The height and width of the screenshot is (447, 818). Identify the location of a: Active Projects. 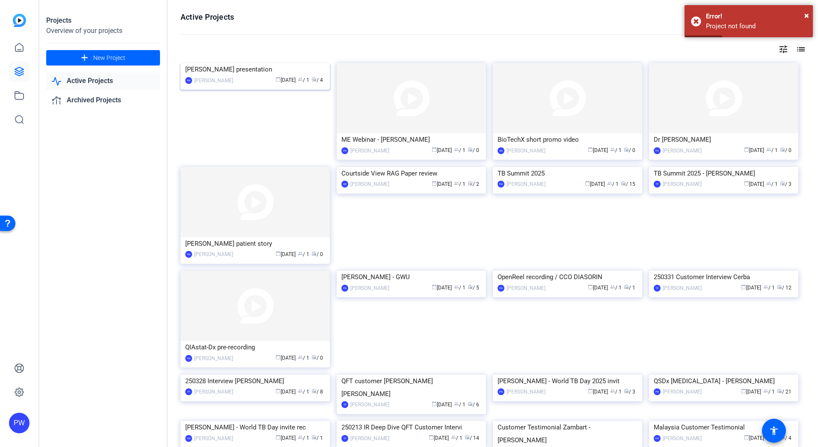
(103, 81).